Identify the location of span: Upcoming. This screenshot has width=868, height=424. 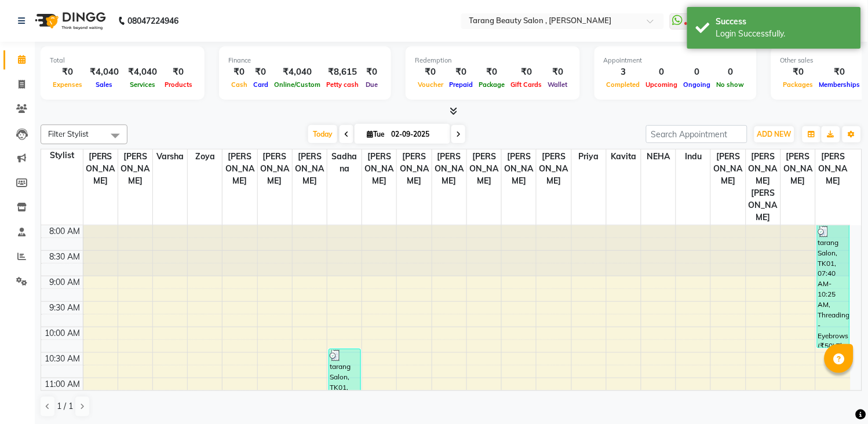
(662, 85).